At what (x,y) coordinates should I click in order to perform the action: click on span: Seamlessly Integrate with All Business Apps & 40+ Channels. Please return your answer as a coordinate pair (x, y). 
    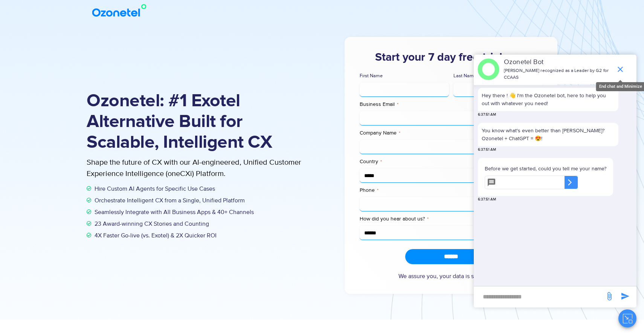
    Looking at the image, I should click on (174, 212).